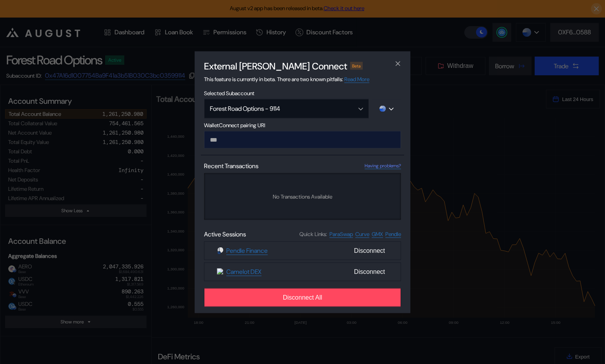  Describe the element at coordinates (286, 108) in the screenshot. I see `button: Open menu` at that location.